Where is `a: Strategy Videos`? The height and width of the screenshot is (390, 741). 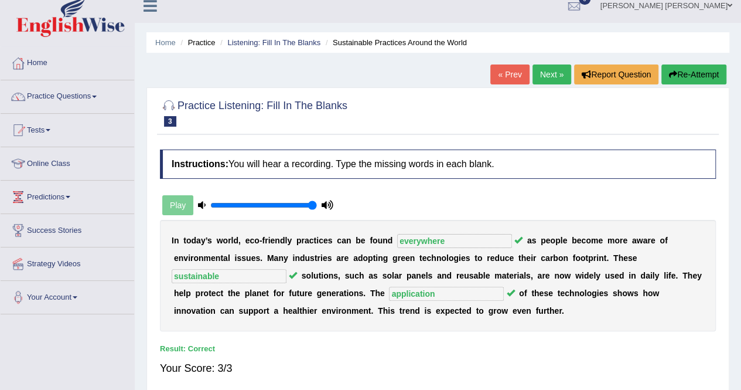
a: Strategy Videos is located at coordinates (67, 262).